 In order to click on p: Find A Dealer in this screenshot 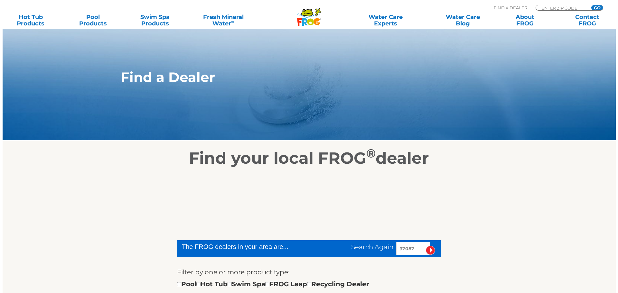, I will do `click(511, 8)`.